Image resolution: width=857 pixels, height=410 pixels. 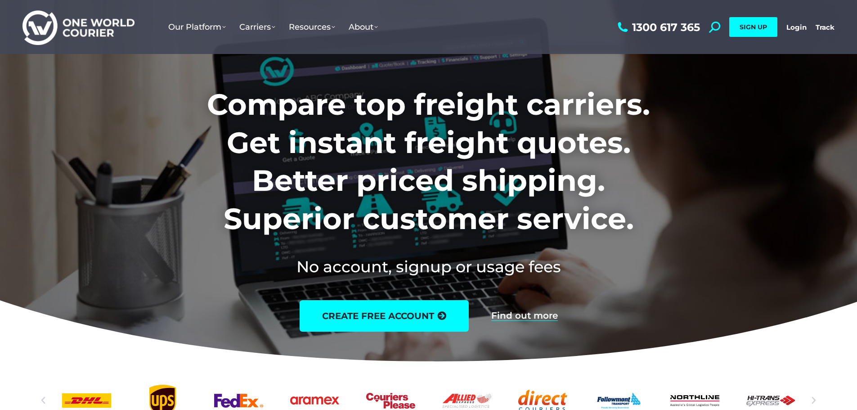 I want to click on a: 1300 617 365, so click(x=658, y=27).